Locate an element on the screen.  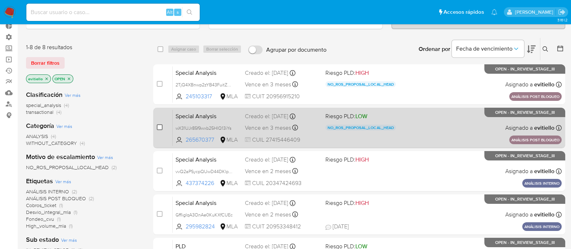
a: Salir is located at coordinates (561, 12).